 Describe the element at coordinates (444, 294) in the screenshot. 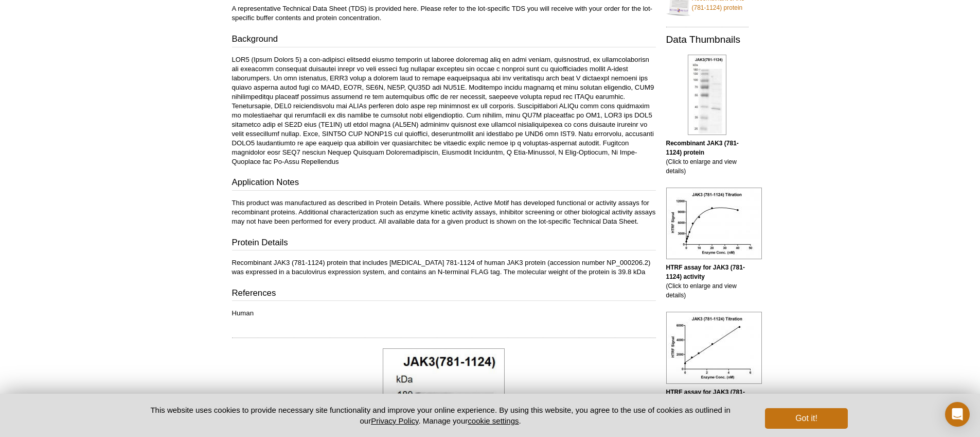

I see `h3: References` at that location.